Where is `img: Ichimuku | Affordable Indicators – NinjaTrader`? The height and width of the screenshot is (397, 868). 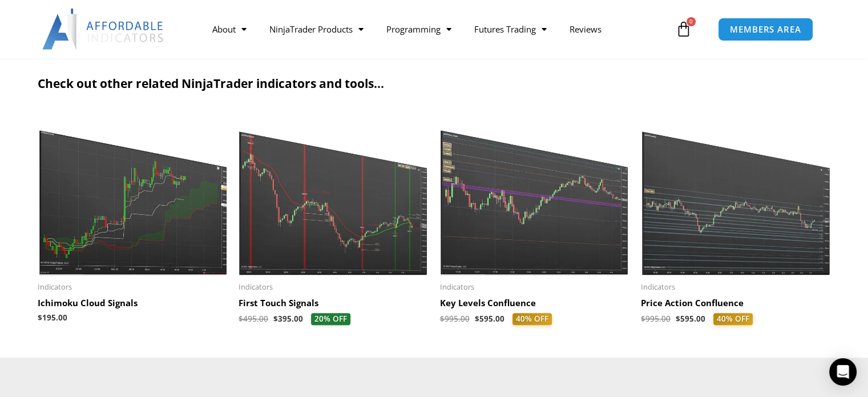 img: Ichimuku | Affordable Indicators – NinjaTrader is located at coordinates (132, 193).